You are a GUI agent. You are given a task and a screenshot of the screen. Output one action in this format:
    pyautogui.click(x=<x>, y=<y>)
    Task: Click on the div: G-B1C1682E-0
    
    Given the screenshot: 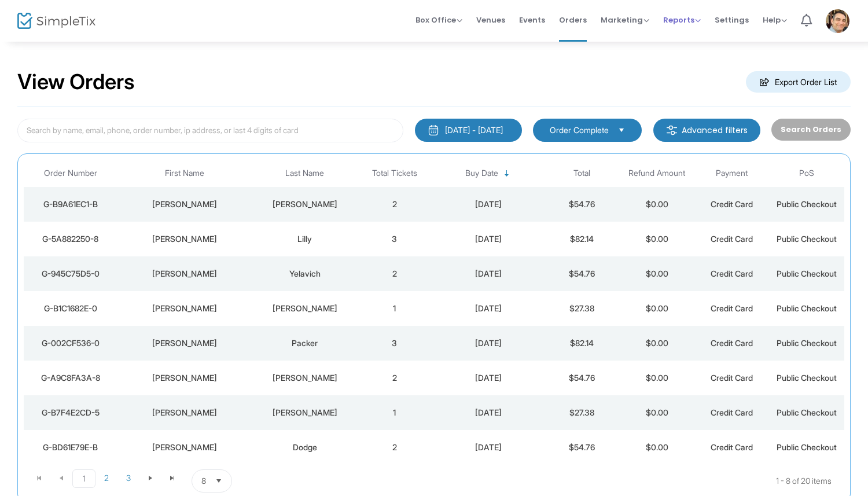 What is the action you would take?
    pyautogui.click(x=71, y=309)
    